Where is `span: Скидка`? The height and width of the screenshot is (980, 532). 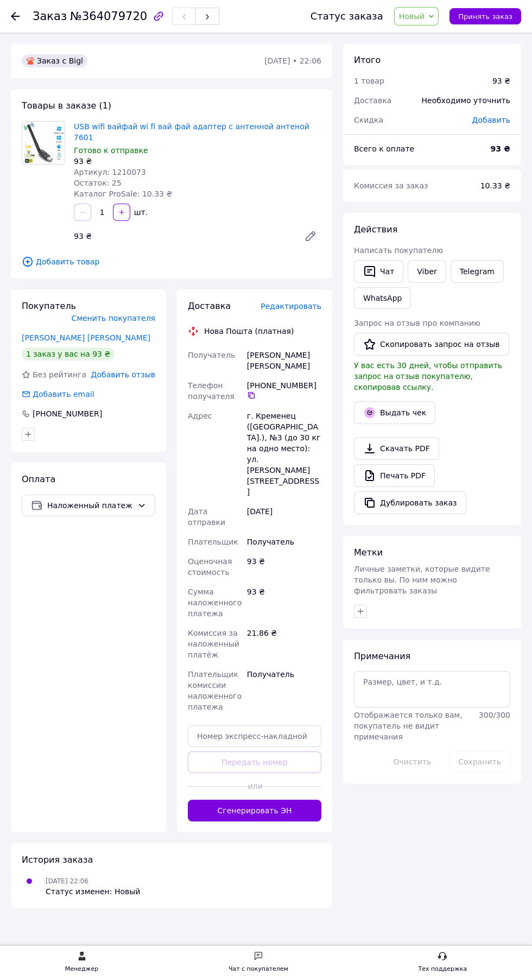 span: Скидка is located at coordinates (369, 120).